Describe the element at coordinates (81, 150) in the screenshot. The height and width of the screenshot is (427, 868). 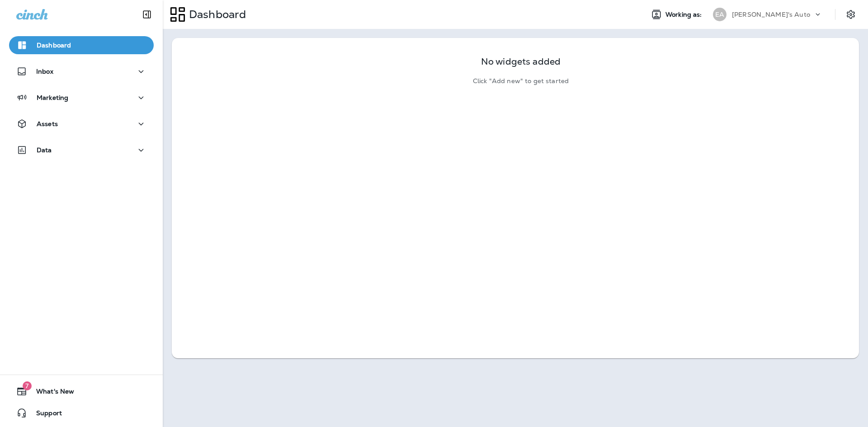
I see `button: Data` at that location.